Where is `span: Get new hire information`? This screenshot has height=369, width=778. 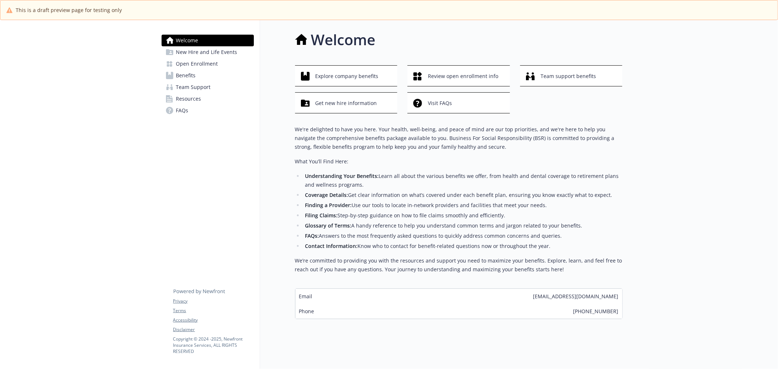
span: Get new hire information is located at coordinates (346, 103).